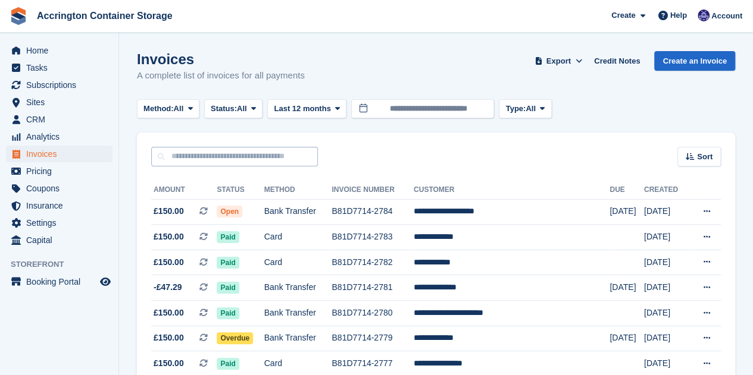  What do you see at coordinates (62, 120) in the screenshot?
I see `span: CRM` at bounding box center [62, 120].